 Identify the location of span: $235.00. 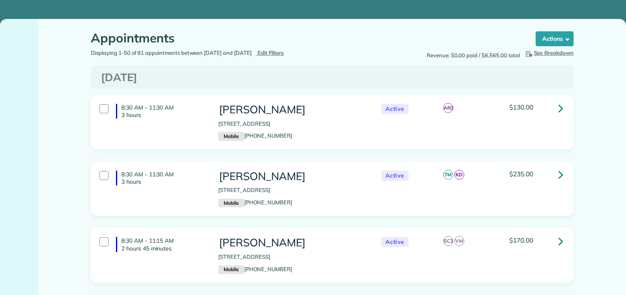
(521, 174).